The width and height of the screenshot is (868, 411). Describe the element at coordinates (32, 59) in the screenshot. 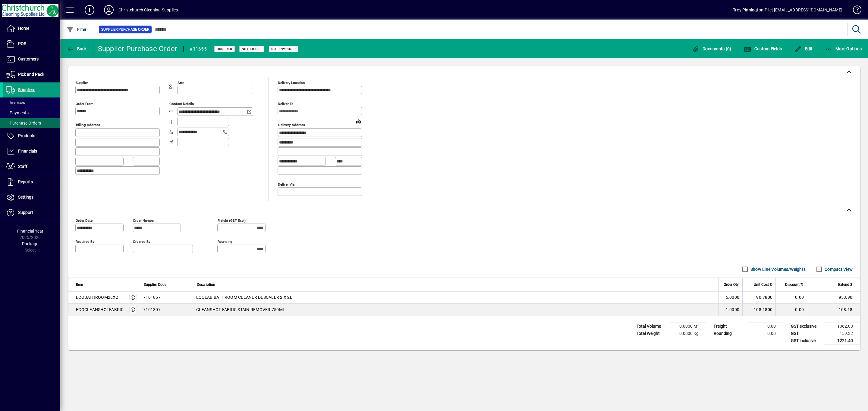

I see `a: Customers` at that location.